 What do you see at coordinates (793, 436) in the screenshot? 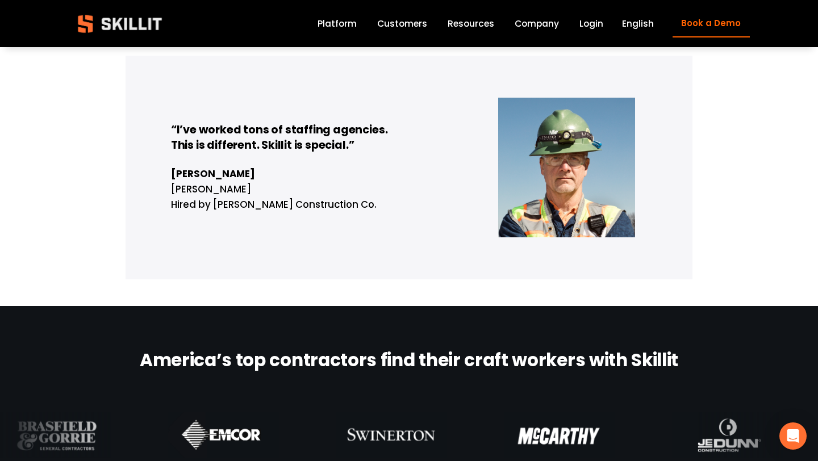
I see `div: Open Intercom Messenger` at bounding box center [793, 436].